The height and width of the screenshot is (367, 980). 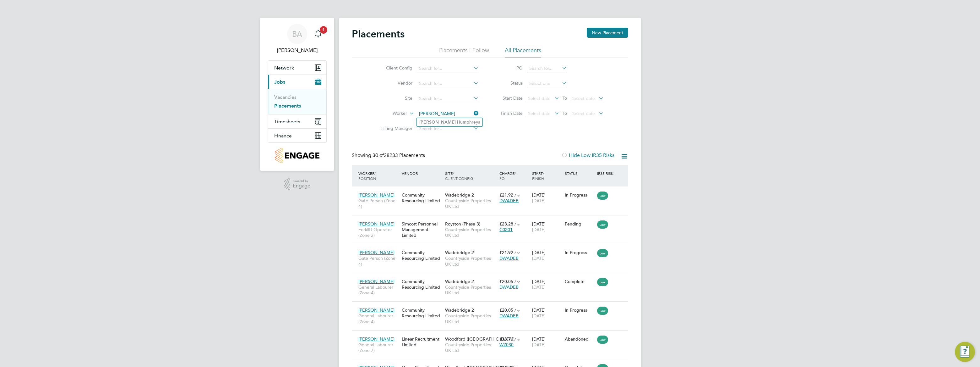 What do you see at coordinates (506, 224) in the screenshot?
I see `span: £23.28` at bounding box center [506, 224].